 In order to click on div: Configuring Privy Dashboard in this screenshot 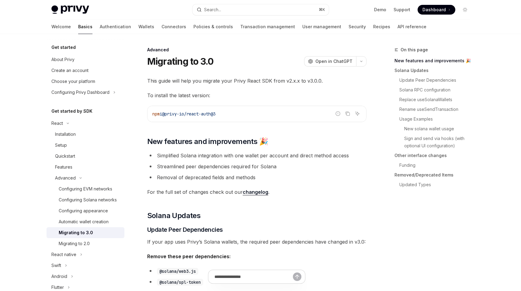, I will do `click(80, 92)`.